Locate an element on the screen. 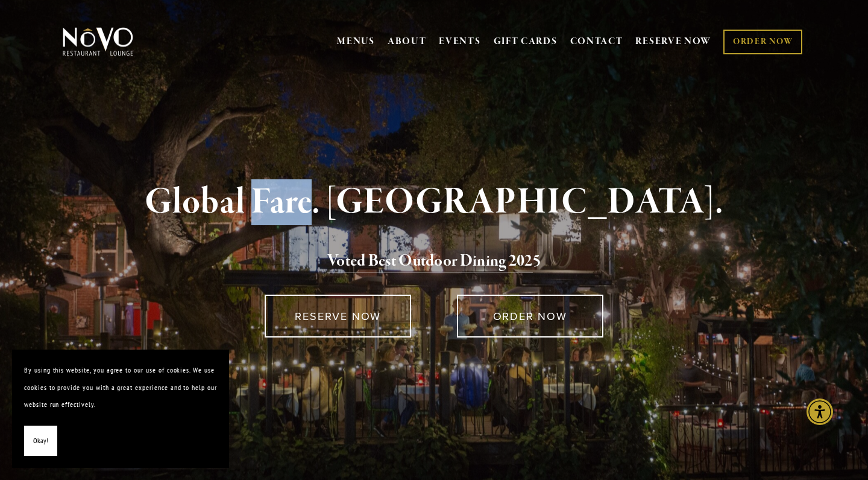 Image resolution: width=868 pixels, height=480 pixels. a: CONTACT is located at coordinates (597, 42).